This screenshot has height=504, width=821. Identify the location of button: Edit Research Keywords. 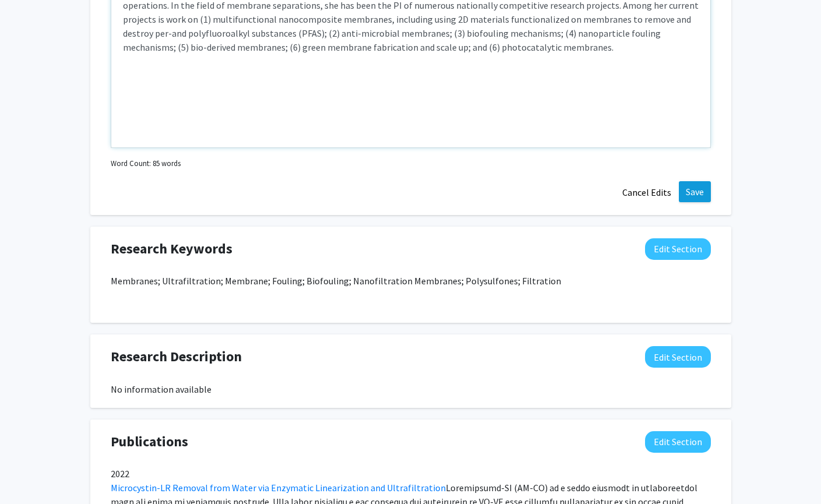
(678, 249).